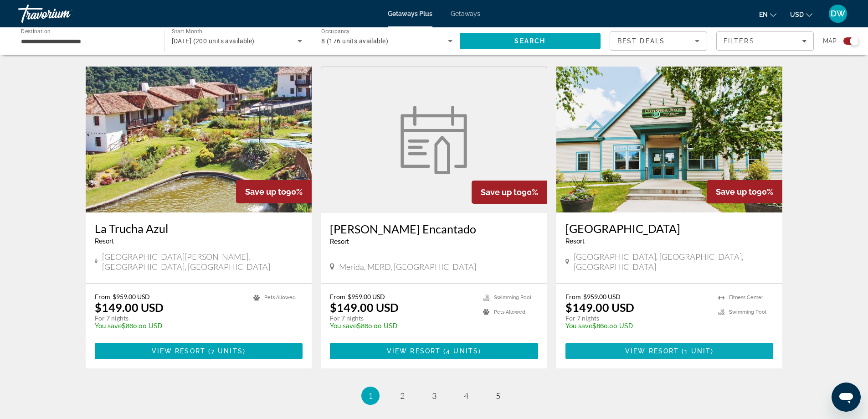  Describe the element at coordinates (227, 351) in the screenshot. I see `span: 7 units` at that location.